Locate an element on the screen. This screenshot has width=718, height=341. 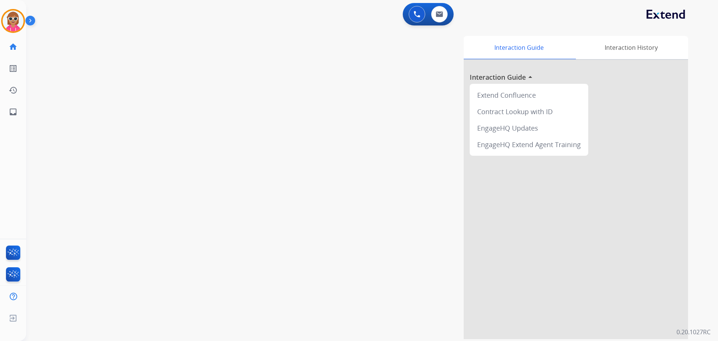
div: Interaction History is located at coordinates (631, 48).